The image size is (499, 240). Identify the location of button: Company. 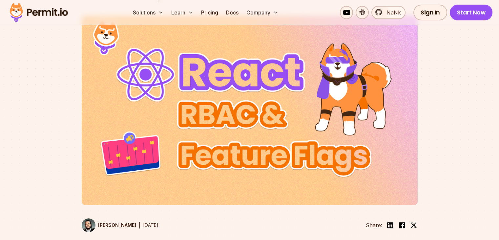
(262, 12).